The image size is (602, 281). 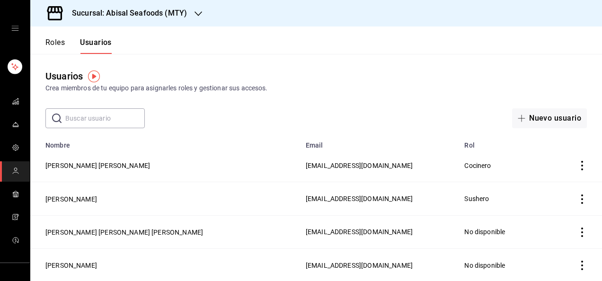 What do you see at coordinates (316, 88) in the screenshot?
I see `div: Crea miembros de tu equipo para asignarles roles y gestionar sus accesos.` at bounding box center [316, 88].